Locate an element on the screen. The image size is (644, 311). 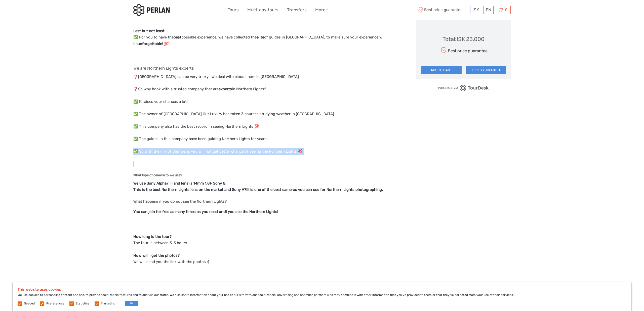
a: Transfers is located at coordinates (297, 10).